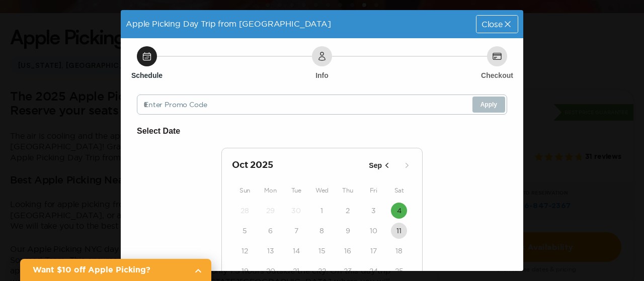 This screenshot has height=281, width=644. What do you see at coordinates (322, 231) in the screenshot?
I see `button: 8` at bounding box center [322, 231].